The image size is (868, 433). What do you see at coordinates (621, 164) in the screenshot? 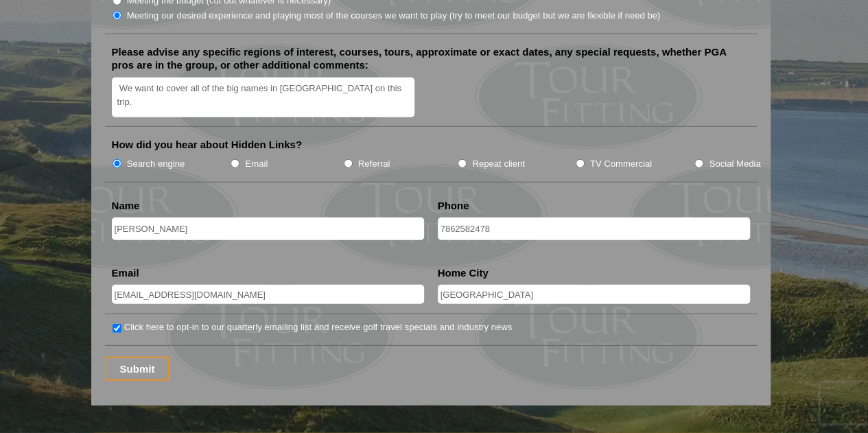
I see `label: TV Commercial` at bounding box center [621, 164].